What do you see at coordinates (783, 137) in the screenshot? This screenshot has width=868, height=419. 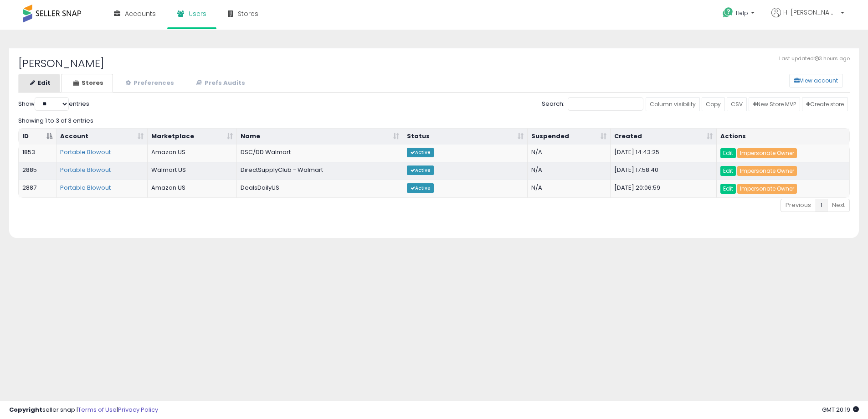 I see `th: Actions` at bounding box center [783, 137].